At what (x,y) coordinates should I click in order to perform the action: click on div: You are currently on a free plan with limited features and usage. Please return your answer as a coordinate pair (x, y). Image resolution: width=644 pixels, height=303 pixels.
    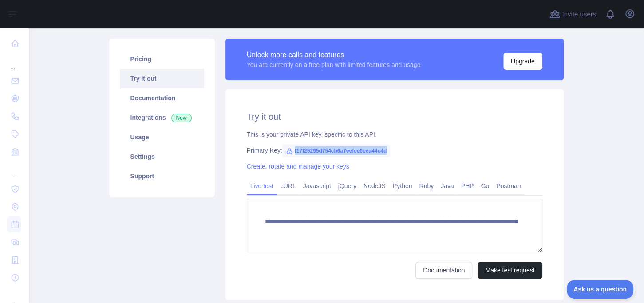
    Looking at the image, I should click on (334, 65).